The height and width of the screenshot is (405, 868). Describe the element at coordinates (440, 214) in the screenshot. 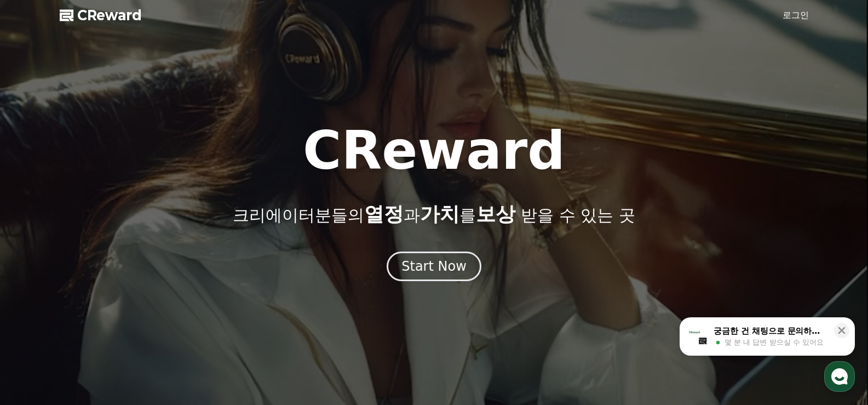

I see `span: 가치` at that location.